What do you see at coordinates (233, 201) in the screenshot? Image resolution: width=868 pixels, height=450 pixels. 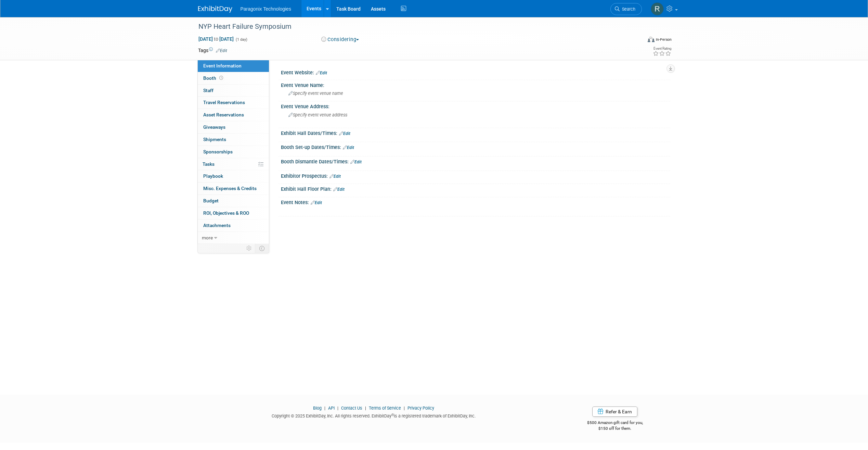 I see `a: Budget` at bounding box center [233, 201].